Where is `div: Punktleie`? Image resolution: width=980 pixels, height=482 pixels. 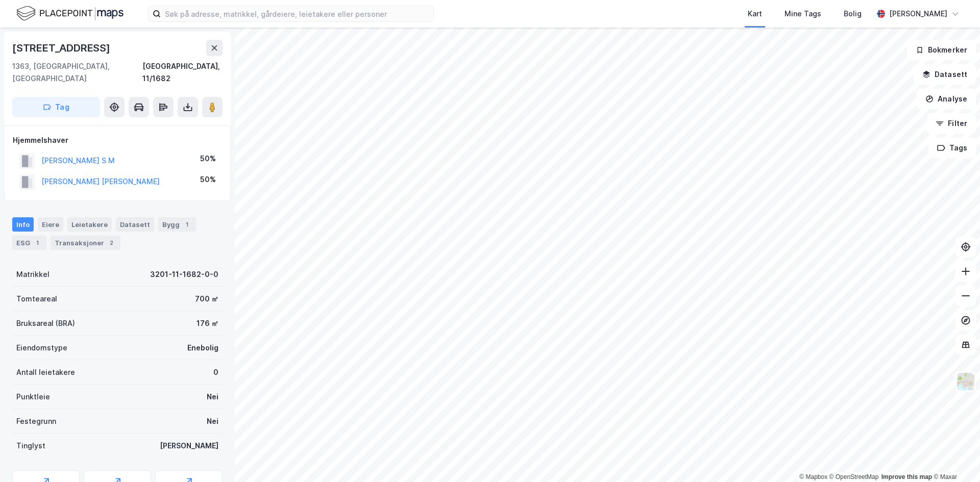 div: Punktleie is located at coordinates (33, 397).